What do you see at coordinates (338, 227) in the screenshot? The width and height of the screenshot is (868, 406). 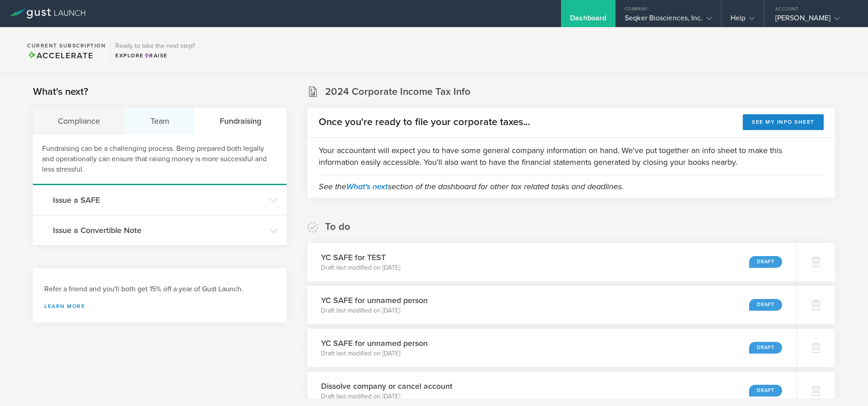 I see `h2: To do` at bounding box center [338, 227].